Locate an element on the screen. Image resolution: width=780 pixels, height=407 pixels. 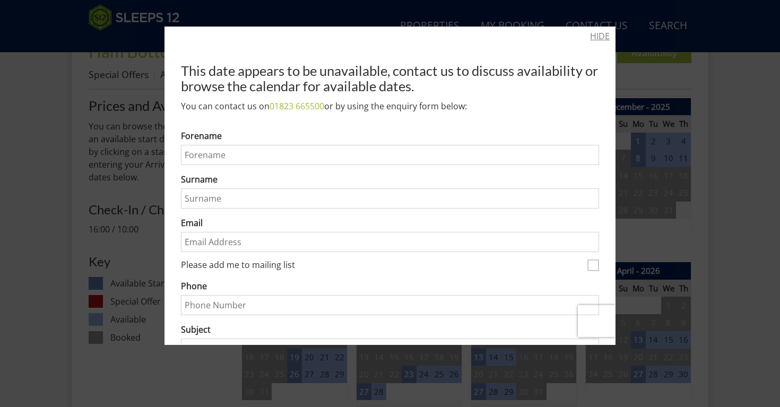
input: Phone Number is located at coordinates (390, 305).